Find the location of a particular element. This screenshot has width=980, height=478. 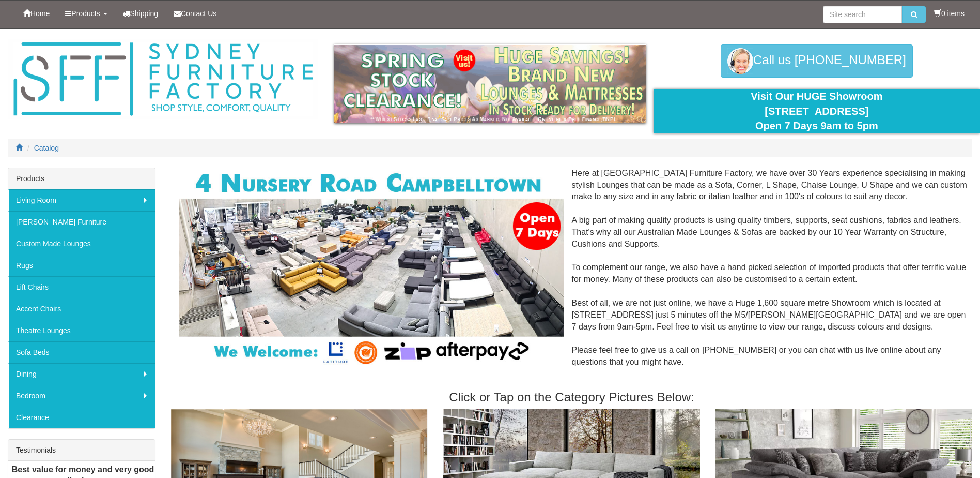

a: Custom Made Lounges is located at coordinates (82, 243).